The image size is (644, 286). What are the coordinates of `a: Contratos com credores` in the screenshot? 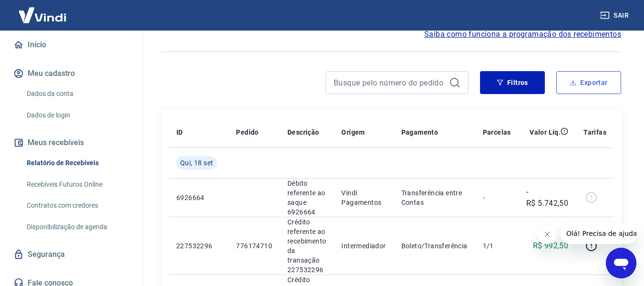 It's located at (77, 205).